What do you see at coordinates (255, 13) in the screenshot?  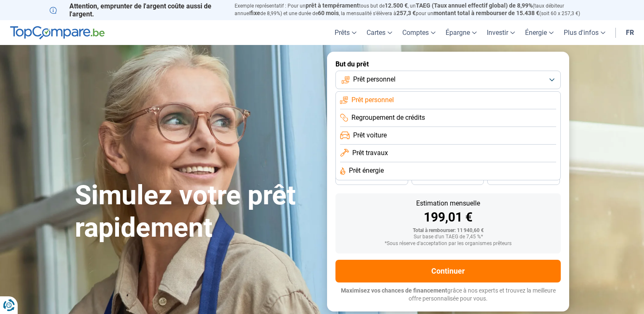 I see `span: fixe` at bounding box center [255, 13].